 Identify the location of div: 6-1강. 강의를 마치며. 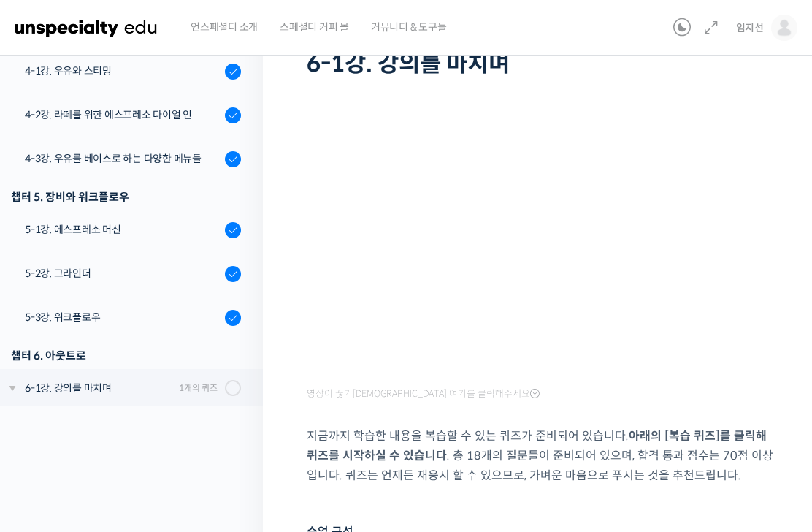
(99, 388).